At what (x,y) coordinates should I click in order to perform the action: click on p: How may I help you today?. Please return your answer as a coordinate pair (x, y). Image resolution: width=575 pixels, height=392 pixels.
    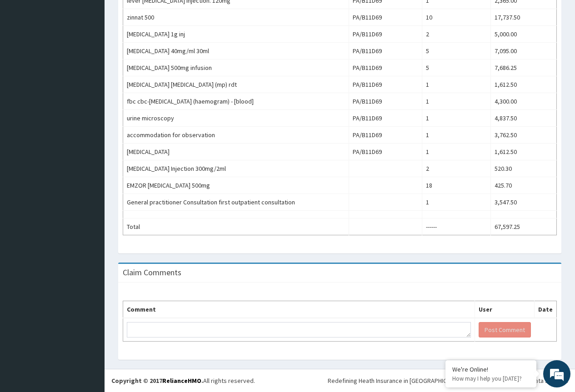
    Looking at the image, I should click on (491, 379).